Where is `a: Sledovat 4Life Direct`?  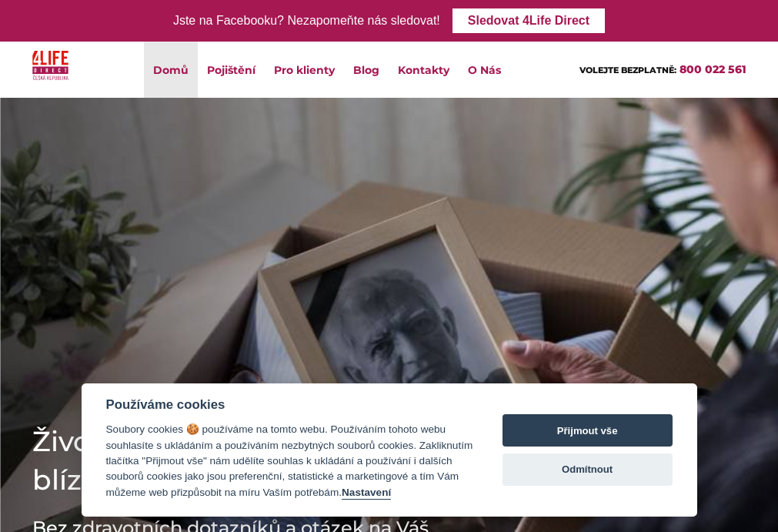
a: Sledovat 4Life Direct is located at coordinates (529, 20).